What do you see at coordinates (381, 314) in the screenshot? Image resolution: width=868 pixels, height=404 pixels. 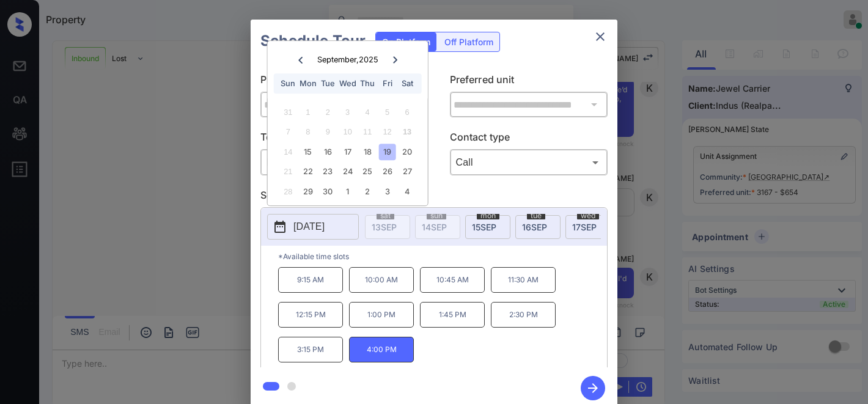 I see `p: 1:00 PM` at bounding box center [381, 314].